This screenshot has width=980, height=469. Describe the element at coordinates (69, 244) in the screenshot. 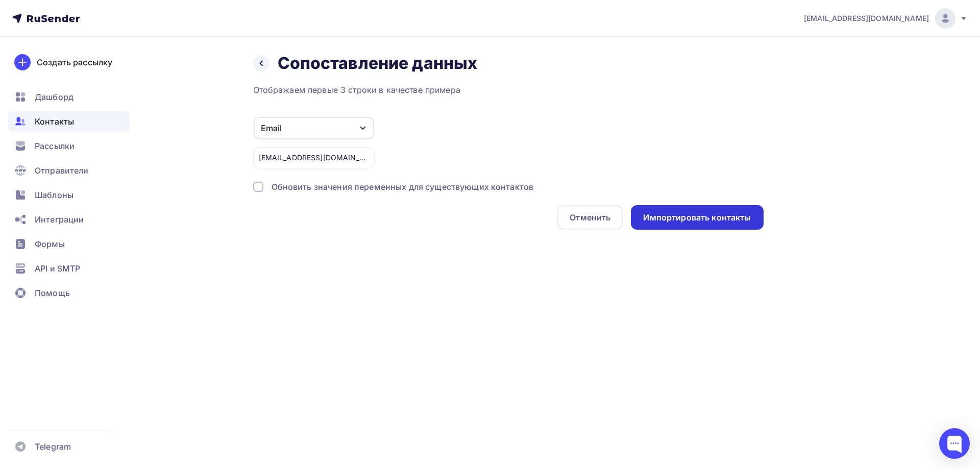

I see `a: Формы` at that location.